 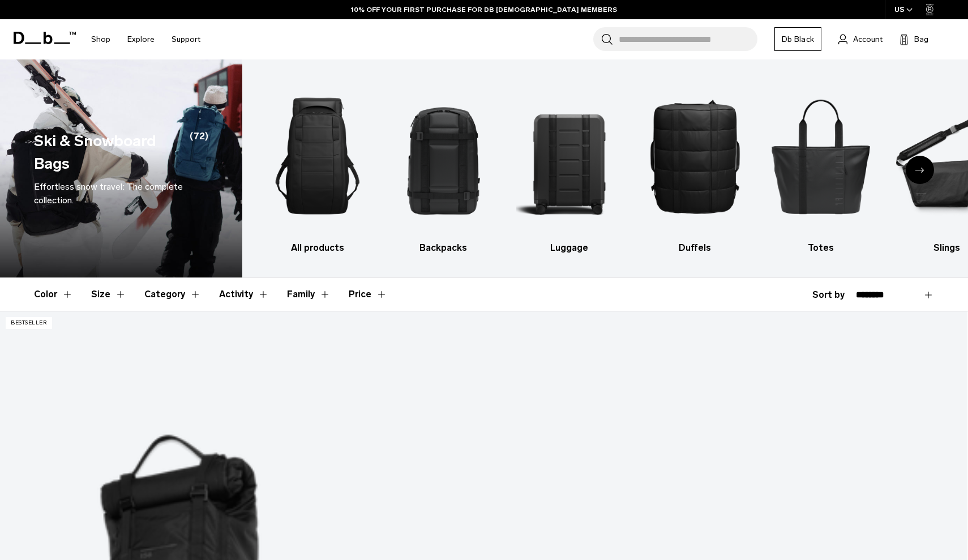 What do you see at coordinates (368, 295) in the screenshot?
I see `button: Toggle Price` at bounding box center [368, 295].